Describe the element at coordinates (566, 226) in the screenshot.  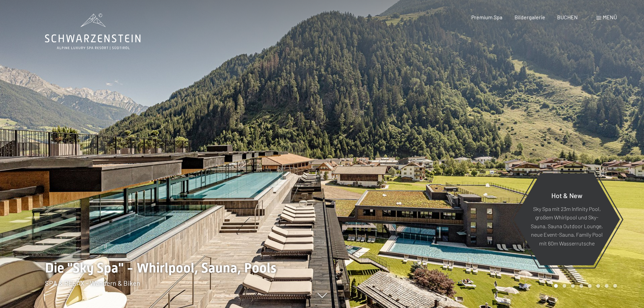
I see `p: Sky Spa mit 23m Infinity Pool, großem Whirlpool und Sky-Sauna, Sauna Outdoor Lounge, neue Event-S...` at that location.